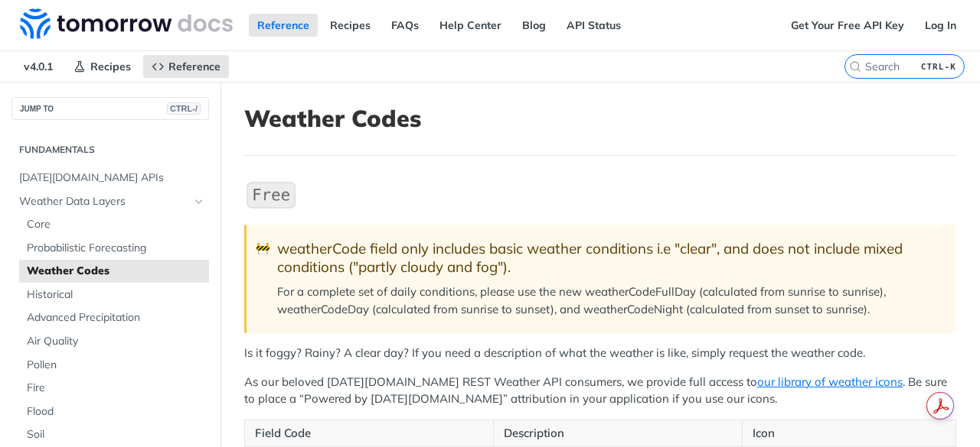 The width and height of the screenshot is (980, 447). Describe the element at coordinates (111, 109) in the screenshot. I see `button: JUMP TOCTRL-/` at that location.